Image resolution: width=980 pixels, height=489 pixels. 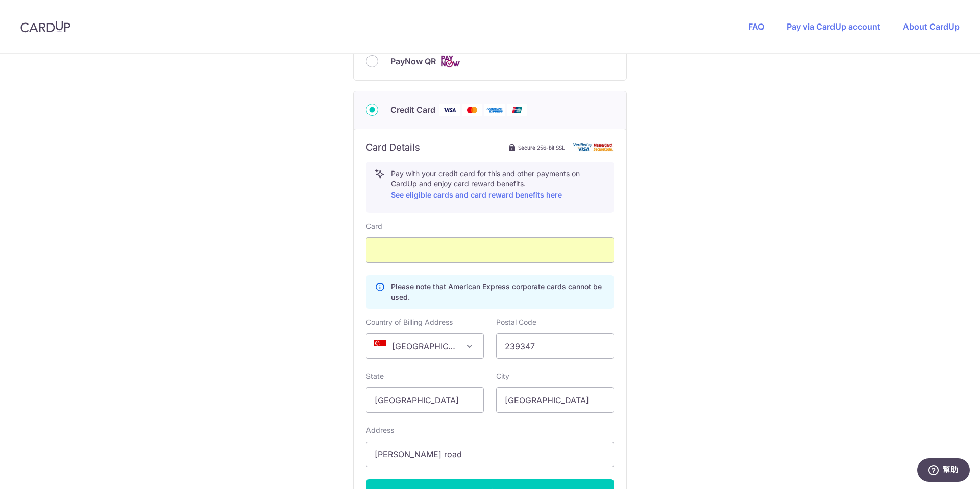 What do you see at coordinates (413, 110) in the screenshot?
I see `span: Credit Card` at bounding box center [413, 110].